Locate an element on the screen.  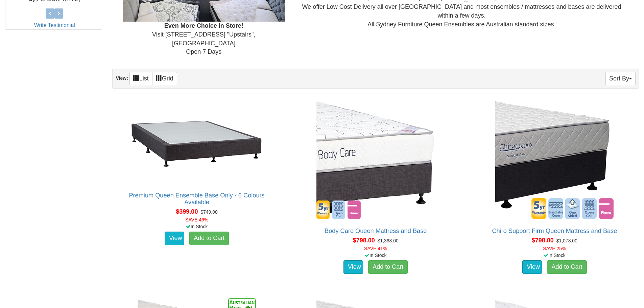
strong: View: is located at coordinates (122, 78).